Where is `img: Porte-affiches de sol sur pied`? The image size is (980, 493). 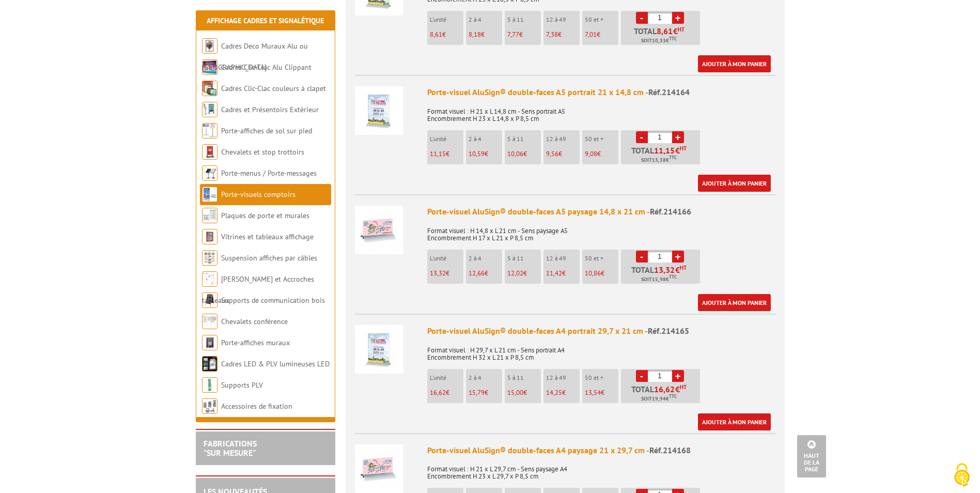 img: Porte-affiches de sol sur pied is located at coordinates (209, 131).